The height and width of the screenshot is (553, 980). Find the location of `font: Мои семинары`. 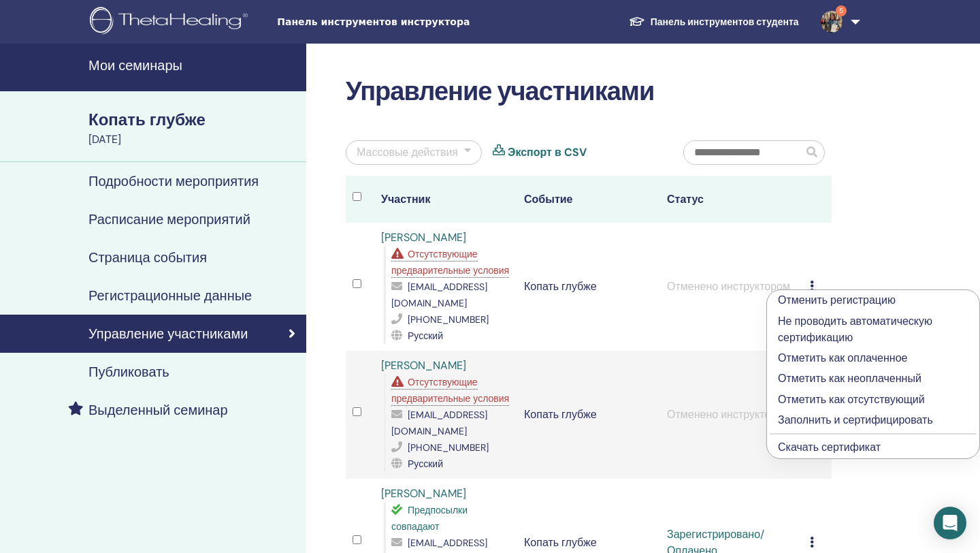

font: Мои семинары is located at coordinates (136, 65).